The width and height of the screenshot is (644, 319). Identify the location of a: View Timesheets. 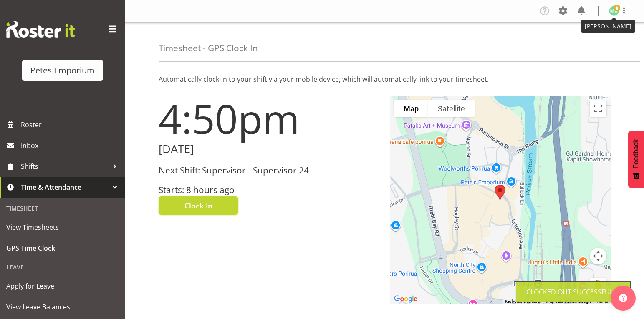
(63, 228).